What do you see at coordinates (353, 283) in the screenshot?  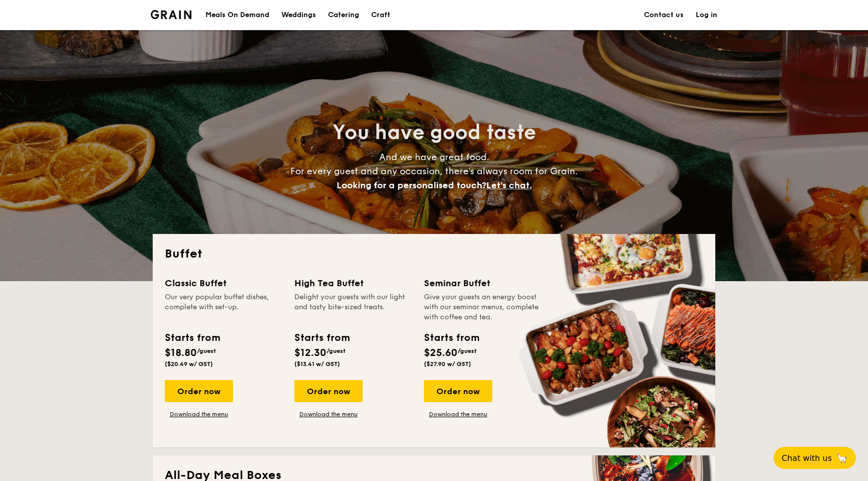 I see `div: High Tea Buffet` at bounding box center [353, 283].